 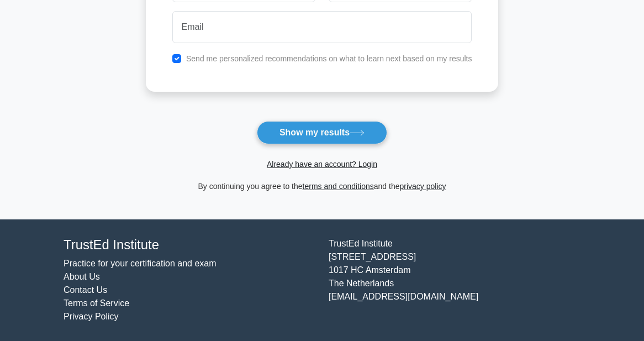 What do you see at coordinates (423, 186) in the screenshot?
I see `a: privacy policy` at bounding box center [423, 186].